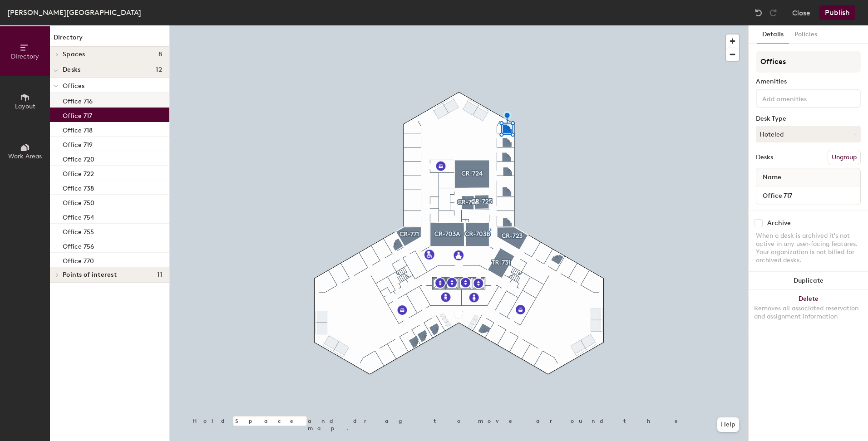  Describe the element at coordinates (808, 195) in the screenshot. I see `input: Unnamed desk` at that location.